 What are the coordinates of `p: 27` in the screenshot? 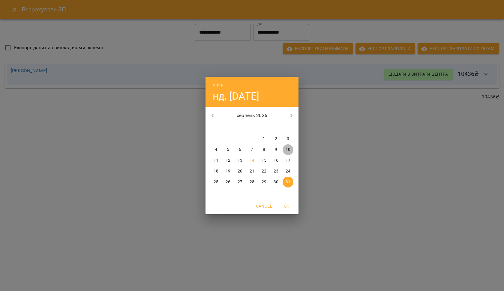 It's located at (240, 182).